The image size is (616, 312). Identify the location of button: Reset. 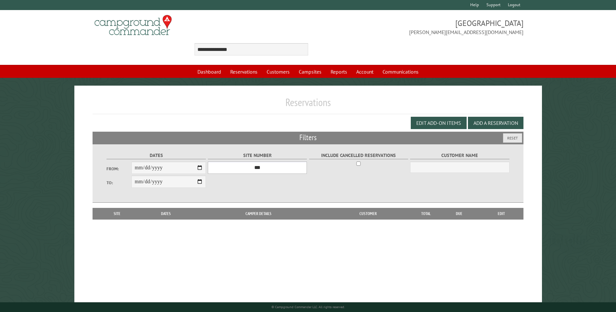
(512, 138).